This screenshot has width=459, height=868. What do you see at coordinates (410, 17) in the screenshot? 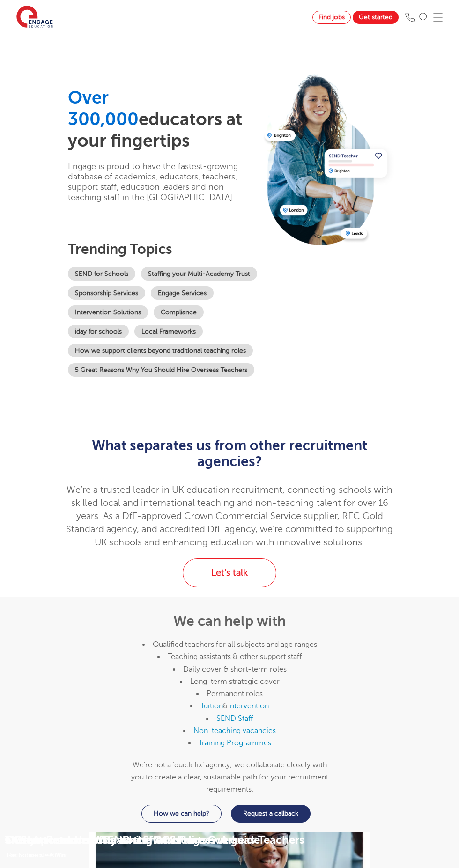
I see `img: Phone` at bounding box center [410, 17].